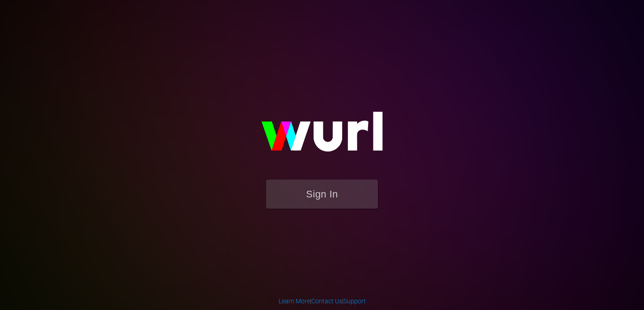 The width and height of the screenshot is (644, 310). I want to click on a: Support, so click(355, 301).